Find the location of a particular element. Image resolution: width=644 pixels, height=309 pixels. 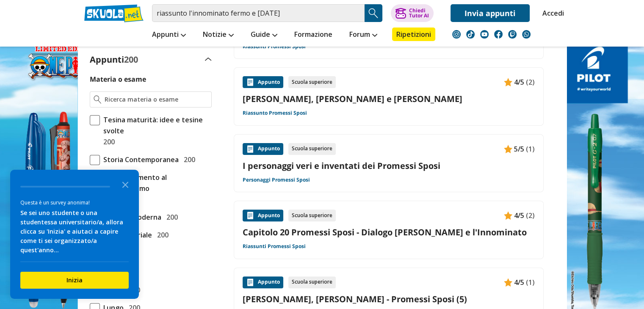

a: Personaggi Promessi Sposi is located at coordinates (276, 180).